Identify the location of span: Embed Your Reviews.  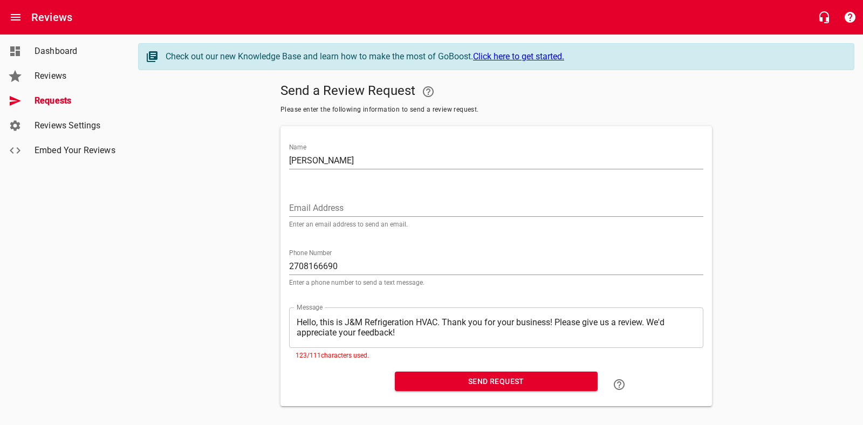
(75, 150).